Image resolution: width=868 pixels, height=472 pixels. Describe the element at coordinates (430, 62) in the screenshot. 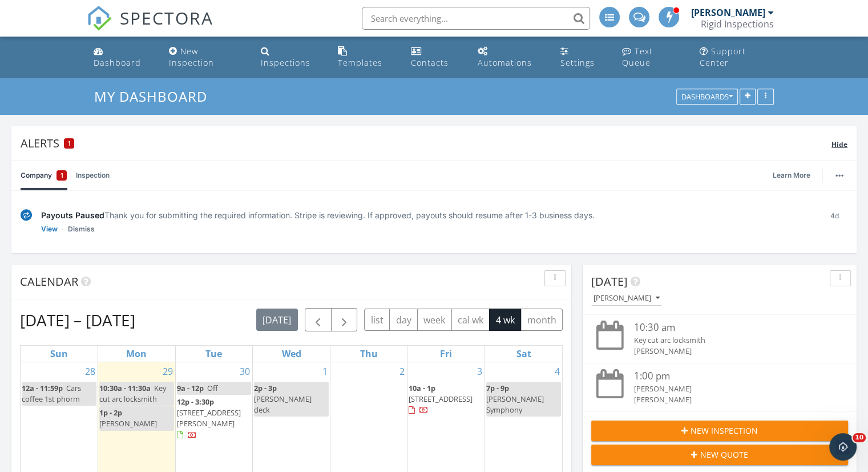

I see `div: Contacts` at that location.